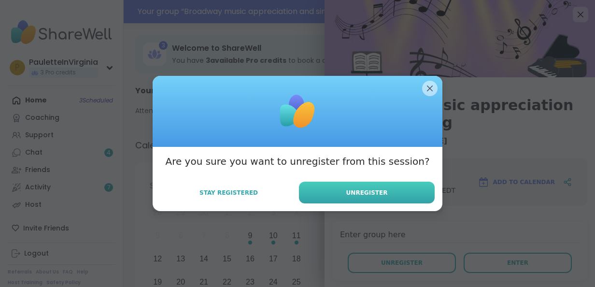 This screenshot has height=287, width=595. What do you see at coordinates (367, 193) in the screenshot?
I see `span: Unregister` at bounding box center [367, 193].